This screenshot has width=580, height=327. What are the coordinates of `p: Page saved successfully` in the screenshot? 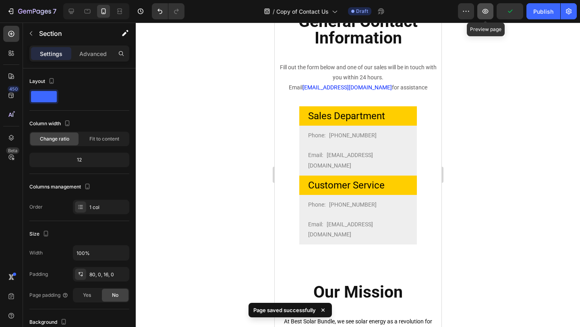 It's located at (284, 310).